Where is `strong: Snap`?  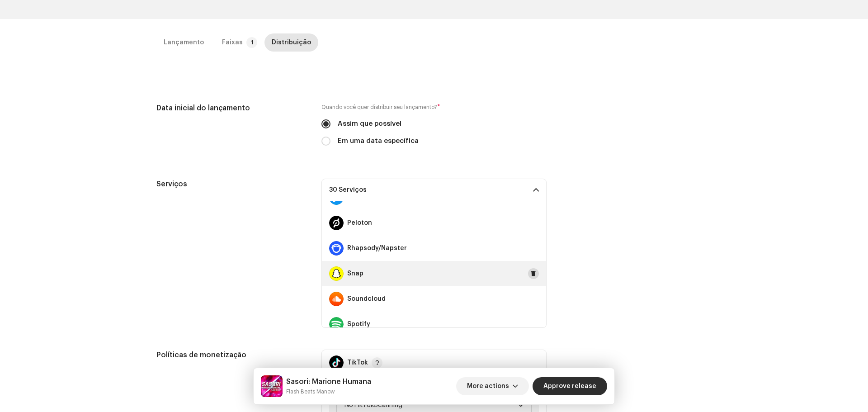
strong: Snap is located at coordinates (355, 274).